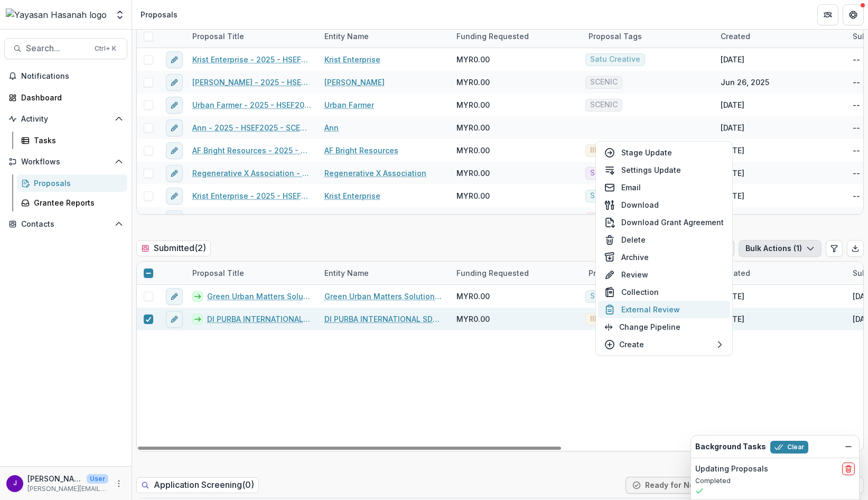 Image resolution: width=868 pixels, height=500 pixels. I want to click on h2: Updating Proposals, so click(731, 469).